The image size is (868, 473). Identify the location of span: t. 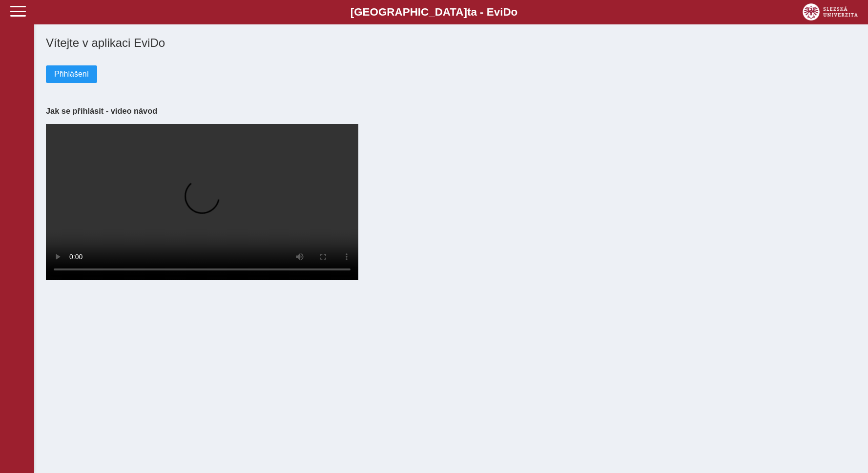
(468, 12).